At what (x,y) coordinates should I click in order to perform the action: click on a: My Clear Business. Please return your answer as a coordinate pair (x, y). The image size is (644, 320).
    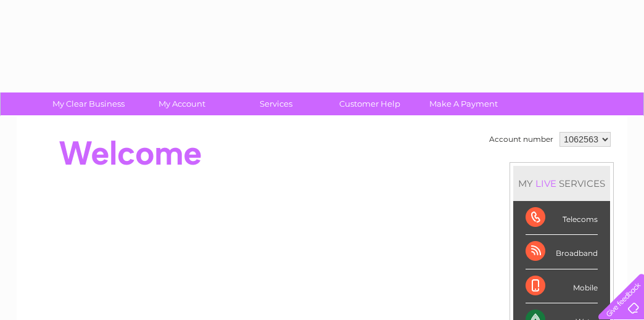
    Looking at the image, I should click on (88, 104).